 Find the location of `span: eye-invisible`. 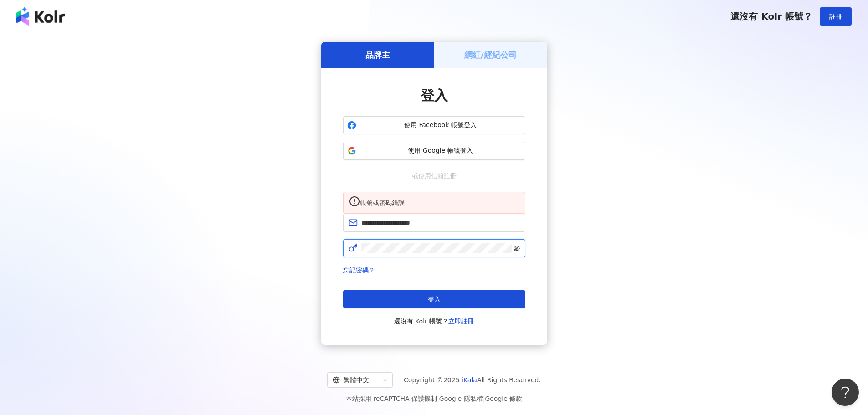

span: eye-invisible is located at coordinates (517, 248).